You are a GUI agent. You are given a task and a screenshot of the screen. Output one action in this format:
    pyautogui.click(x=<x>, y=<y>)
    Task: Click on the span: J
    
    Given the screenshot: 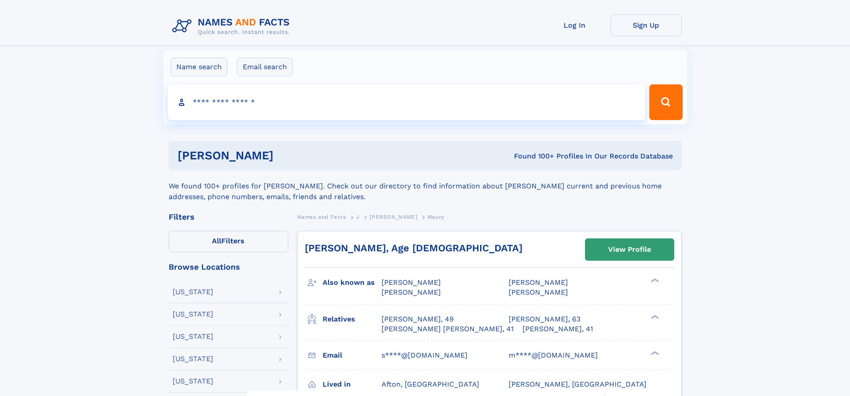 What is the action you would take?
    pyautogui.click(x=358, y=217)
    